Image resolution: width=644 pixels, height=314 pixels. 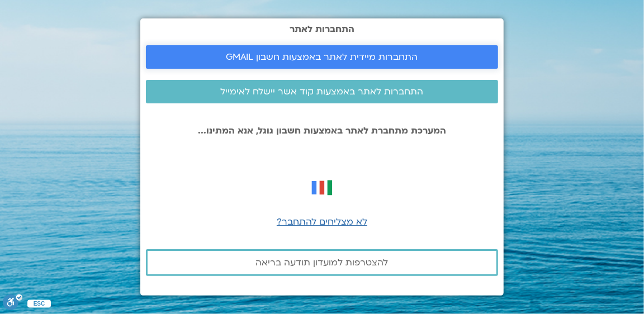 What do you see at coordinates (322, 91) in the screenshot?
I see `a: התחברות לאתר באמצעות קוד אשר יישלח לאימייל` at bounding box center [322, 91].